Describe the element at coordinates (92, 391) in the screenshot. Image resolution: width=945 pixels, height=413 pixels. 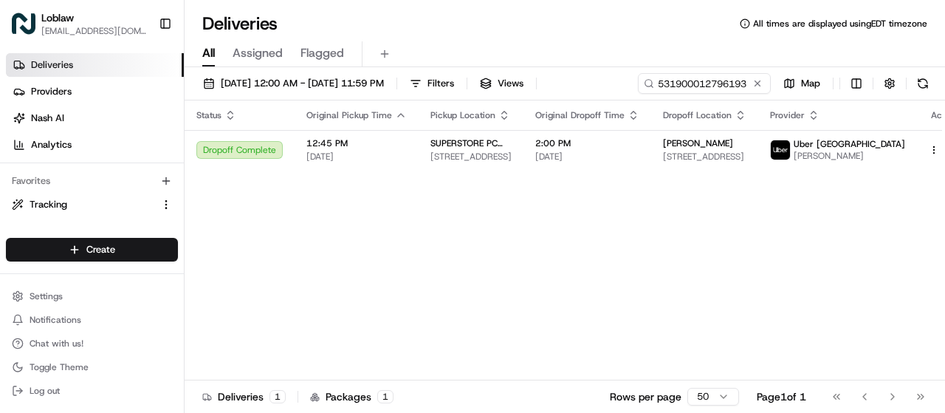
I see `button: Log out` at that location.